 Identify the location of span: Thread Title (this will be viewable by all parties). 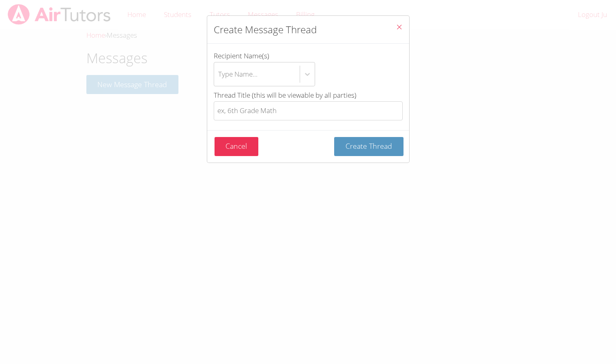
(286, 95).